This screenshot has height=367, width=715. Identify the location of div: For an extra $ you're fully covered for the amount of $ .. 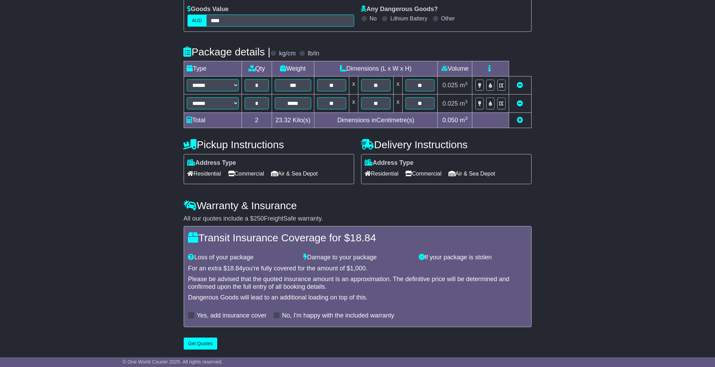
(357, 269).